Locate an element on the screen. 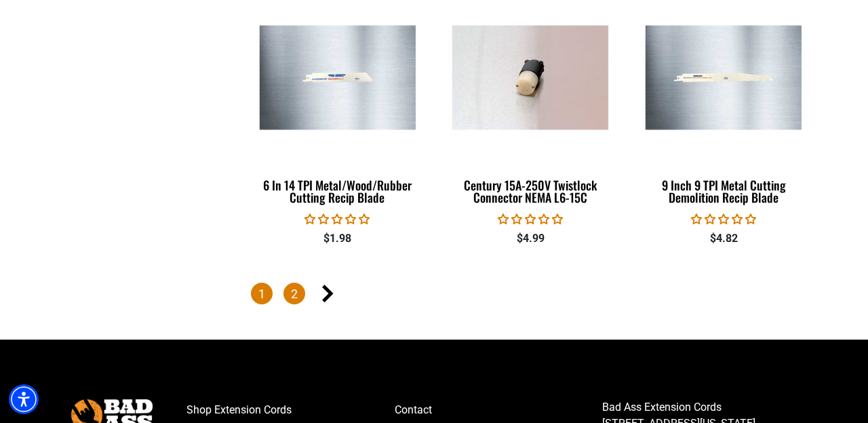  nav: Pagination is located at coordinates (530, 295).